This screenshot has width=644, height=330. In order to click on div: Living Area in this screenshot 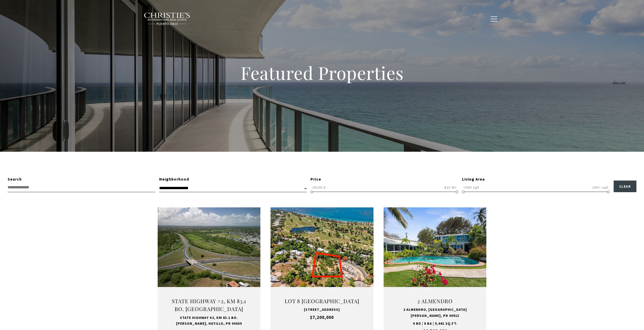, I will do `click(536, 179)`.